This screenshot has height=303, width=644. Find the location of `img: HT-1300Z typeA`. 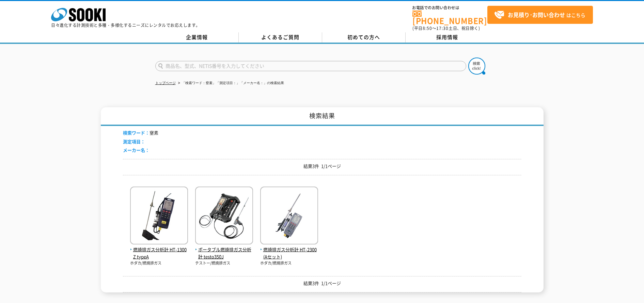

img: HT-1300Z typeA is located at coordinates (159, 216).